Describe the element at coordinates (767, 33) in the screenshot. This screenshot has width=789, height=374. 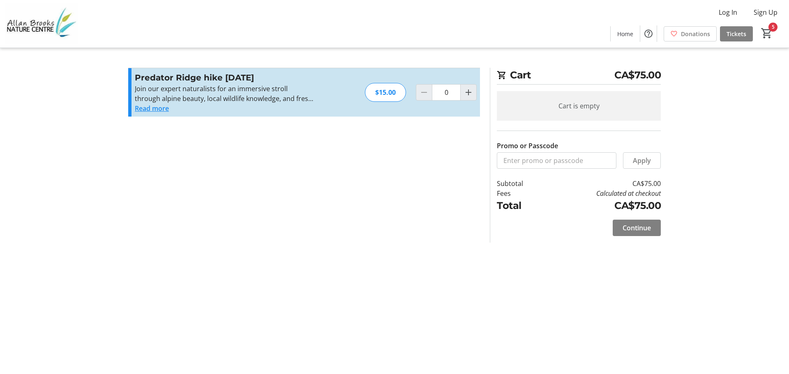
I see `button: Cart` at that location.